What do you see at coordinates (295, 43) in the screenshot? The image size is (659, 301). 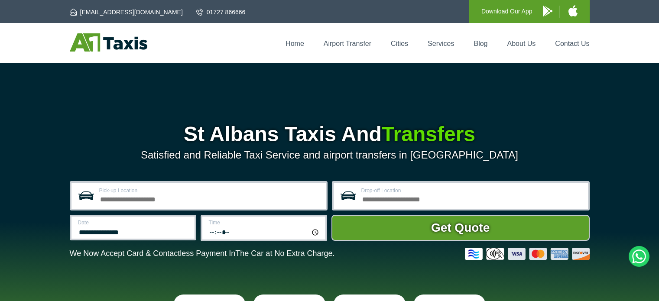 I see `a: Home` at bounding box center [295, 43].